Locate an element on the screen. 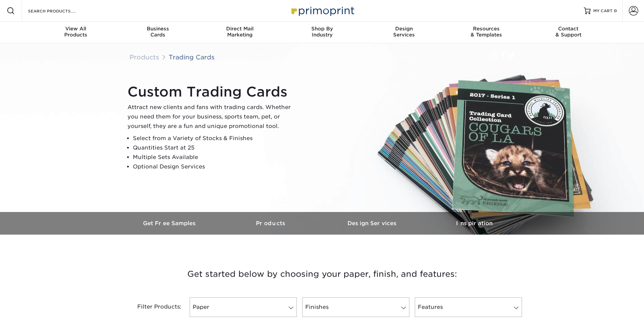 Image resolution: width=644 pixels, height=319 pixels. a: Inspiration is located at coordinates (474, 223).